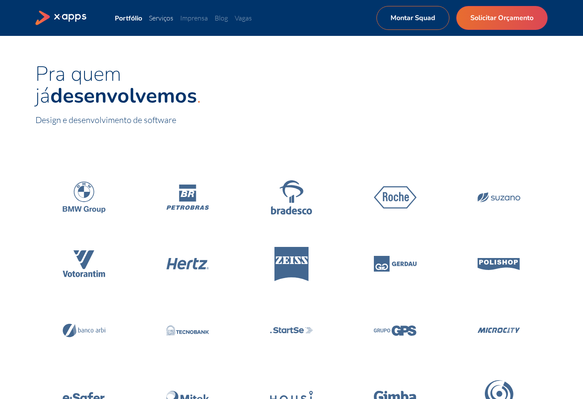 The width and height of the screenshot is (583, 399). I want to click on a: Blog, so click(221, 18).